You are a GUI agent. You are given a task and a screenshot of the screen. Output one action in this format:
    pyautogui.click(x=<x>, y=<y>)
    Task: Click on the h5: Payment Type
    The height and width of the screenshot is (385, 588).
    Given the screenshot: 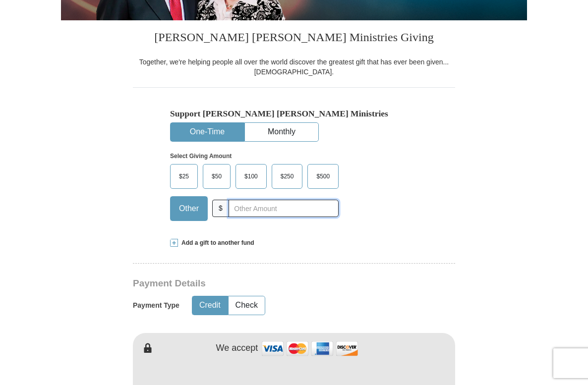 What is the action you would take?
    pyautogui.click(x=156, y=305)
    